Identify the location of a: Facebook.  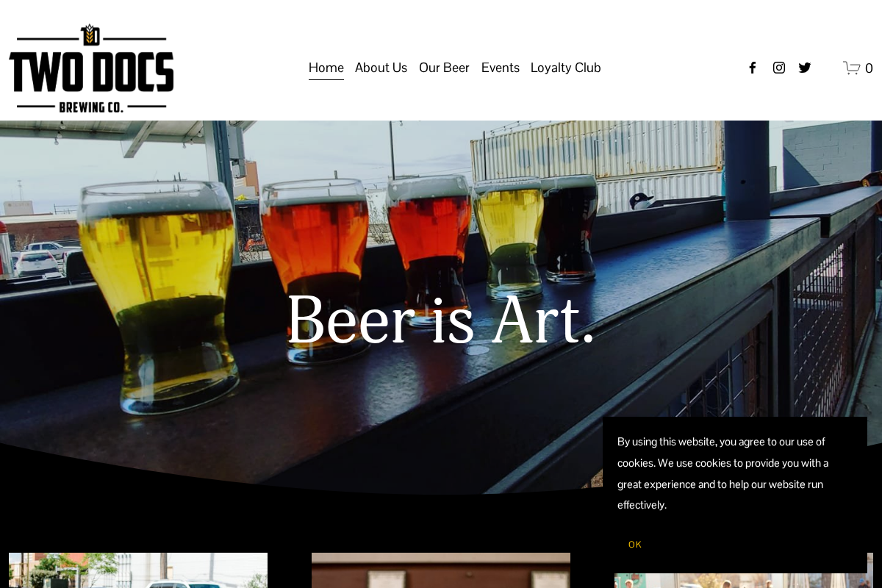
(752, 67).